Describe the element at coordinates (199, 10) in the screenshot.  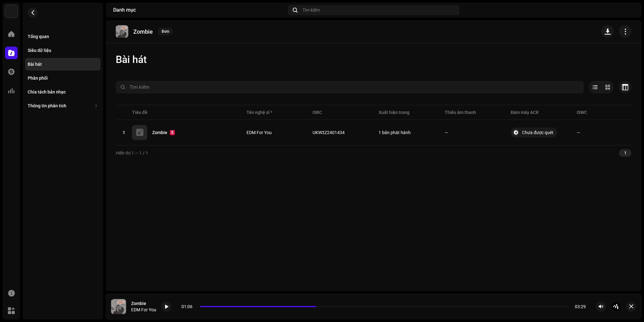
I see `div: Danh mục` at that location.